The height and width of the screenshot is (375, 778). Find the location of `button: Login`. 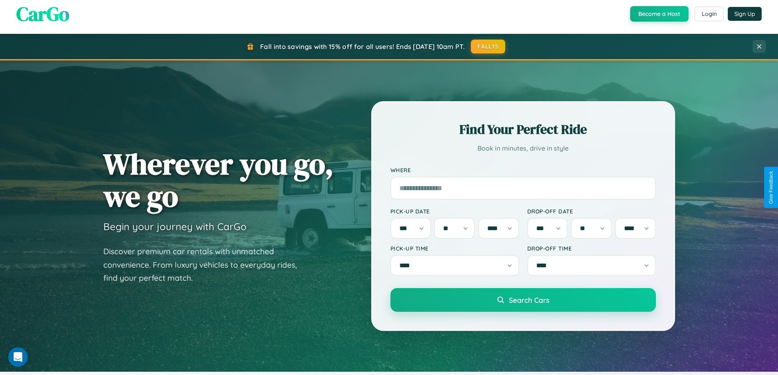

button: Login is located at coordinates (709, 14).